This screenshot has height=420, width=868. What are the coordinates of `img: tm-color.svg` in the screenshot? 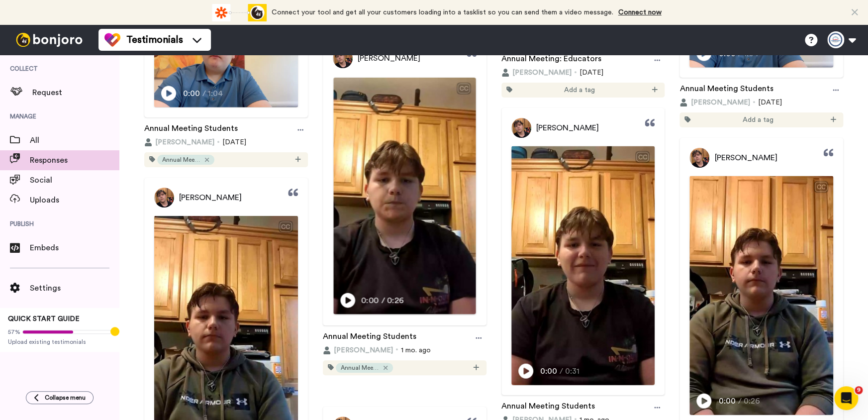 It's located at (112, 40).